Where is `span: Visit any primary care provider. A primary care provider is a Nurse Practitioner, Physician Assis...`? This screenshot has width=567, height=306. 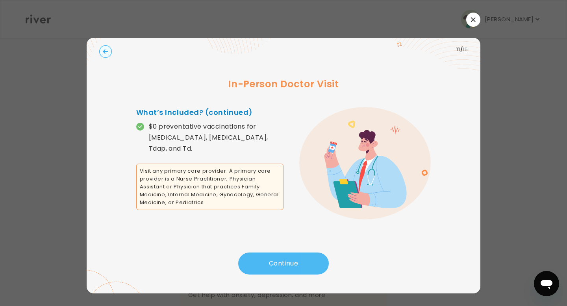 span: Visit any primary care provider. A primary care provider is a Nurse Practitioner, Physician Assis... is located at coordinates (210, 187).